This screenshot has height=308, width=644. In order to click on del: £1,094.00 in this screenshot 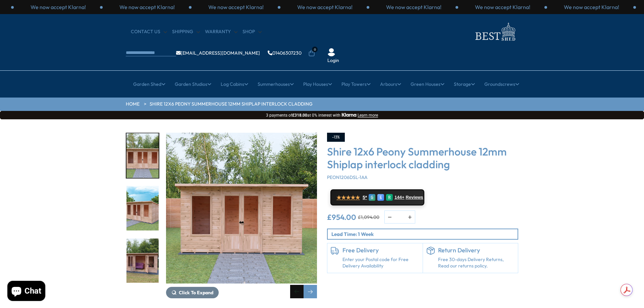, I will do `click(369, 217)`.